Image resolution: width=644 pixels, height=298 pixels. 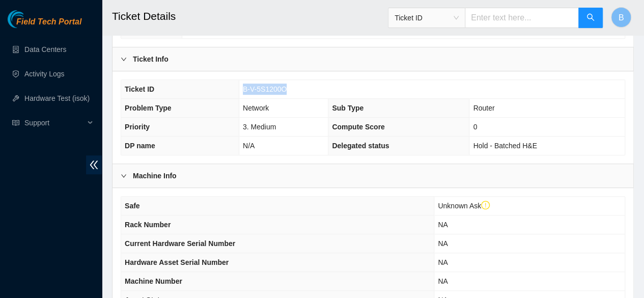 I want to click on span: B, so click(x=622, y=17).